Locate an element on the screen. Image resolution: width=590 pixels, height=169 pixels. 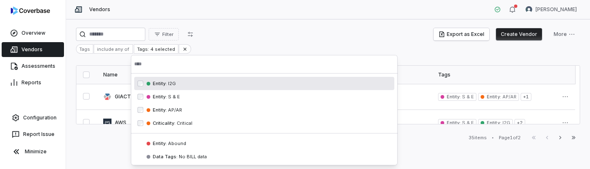
span: Criticality : is located at coordinates (164, 123).